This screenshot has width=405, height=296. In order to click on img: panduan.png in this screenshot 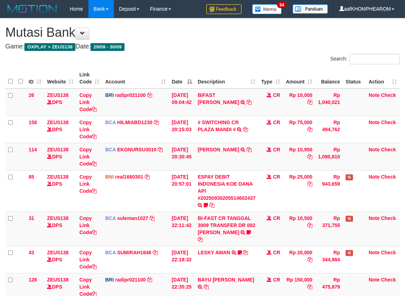, I will do `click(310, 9)`.